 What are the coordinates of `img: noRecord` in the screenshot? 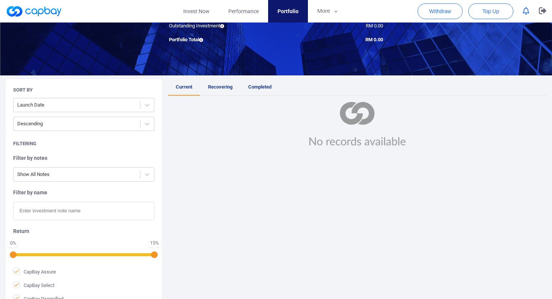 It's located at (357, 124).